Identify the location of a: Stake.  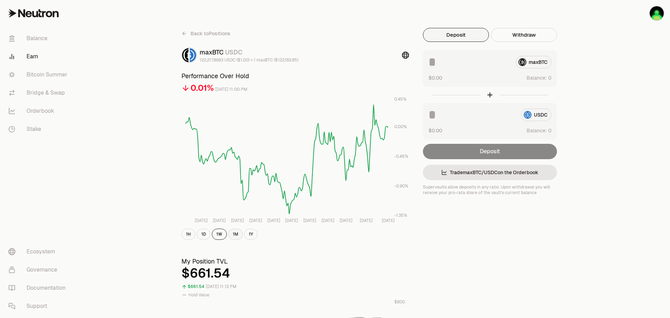
(39, 129).